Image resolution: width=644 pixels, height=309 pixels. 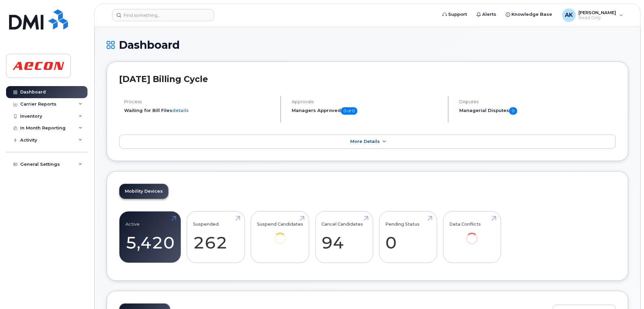 I want to click on h4: Approvals, so click(x=367, y=101).